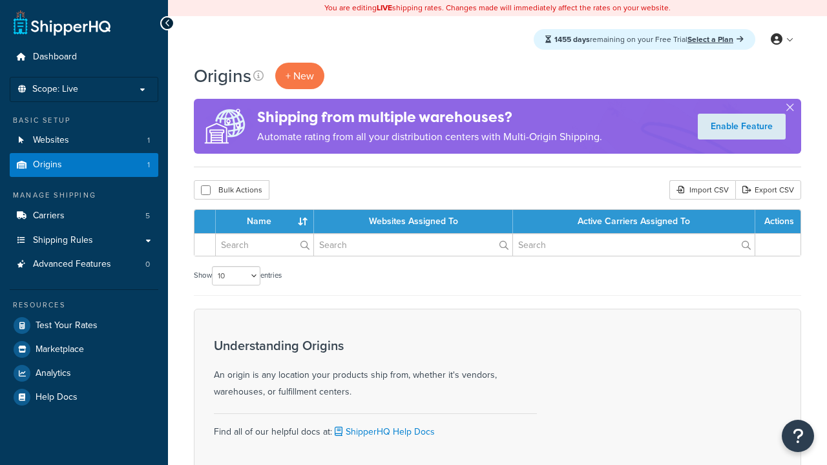 The width and height of the screenshot is (827, 465). What do you see at coordinates (572, 39) in the screenshot?
I see `strong: 1455 days` at bounding box center [572, 39].